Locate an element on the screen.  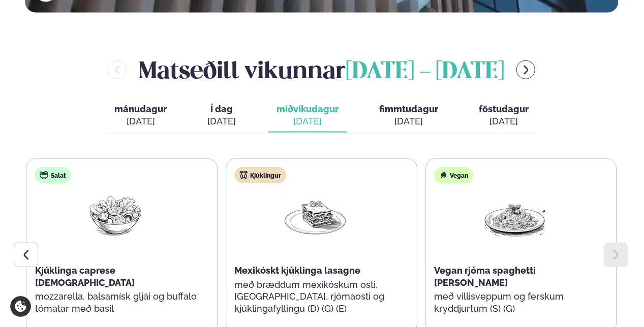
h2: Matseðill vikunnar is located at coordinates (321, 70).